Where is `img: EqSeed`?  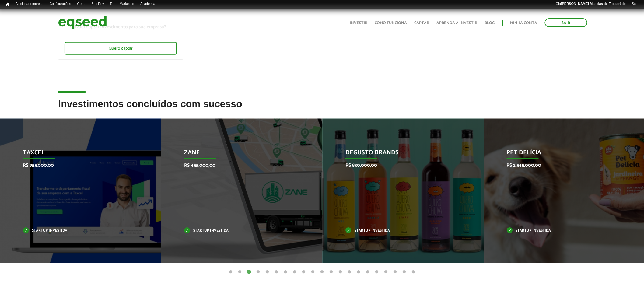 img: EqSeed is located at coordinates (82, 23).